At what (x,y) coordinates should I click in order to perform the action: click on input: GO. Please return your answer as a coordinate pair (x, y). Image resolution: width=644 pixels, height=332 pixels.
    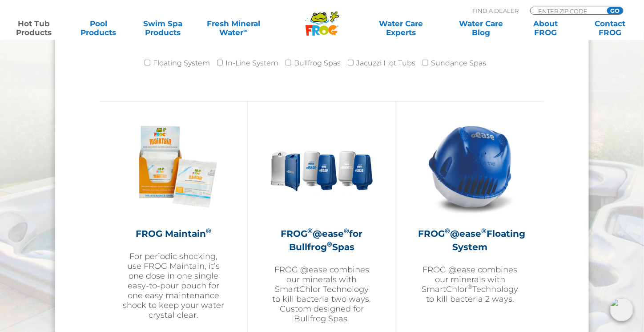
    Looking at the image, I should click on (615, 11).